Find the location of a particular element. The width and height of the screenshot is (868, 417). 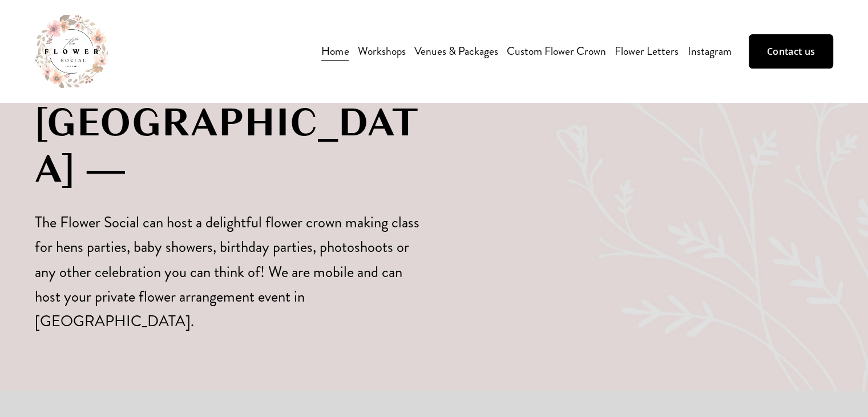

a: The Flower Social is located at coordinates (72, 51).